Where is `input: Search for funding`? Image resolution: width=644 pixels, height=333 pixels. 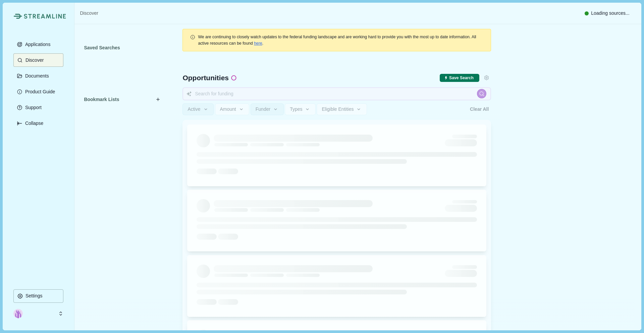
input: Search for funding is located at coordinates (337, 94).